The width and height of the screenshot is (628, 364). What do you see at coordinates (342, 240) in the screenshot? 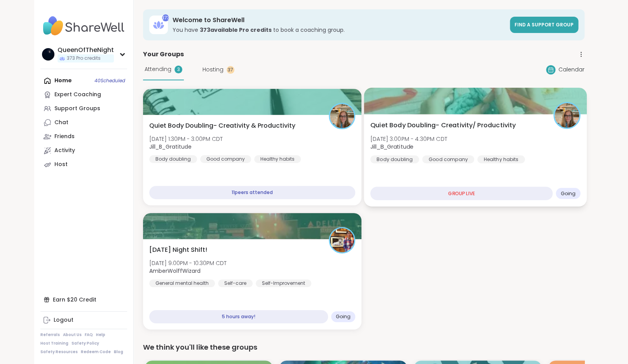
I see `img: AmberWolffWizard` at bounding box center [342, 240].